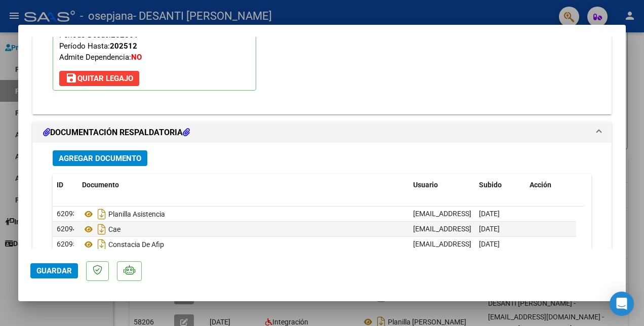 This screenshot has width=644, height=326. I want to click on strong: 202501, so click(125, 35).